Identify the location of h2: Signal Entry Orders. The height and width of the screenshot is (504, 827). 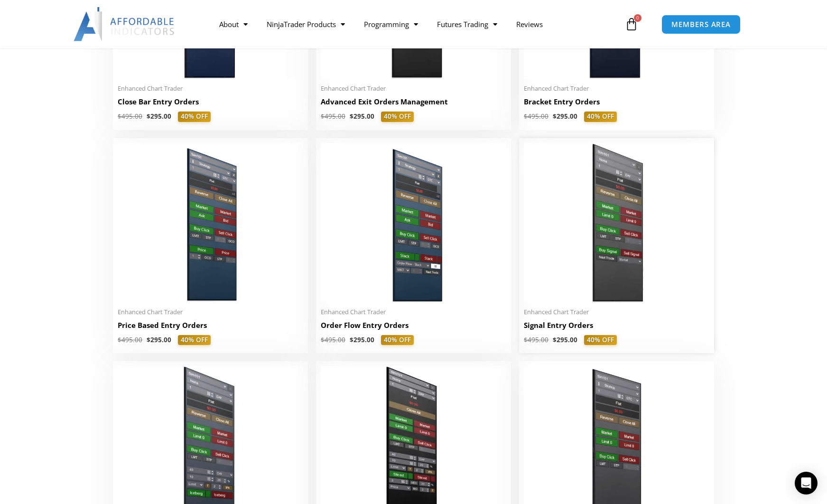
(617, 325).